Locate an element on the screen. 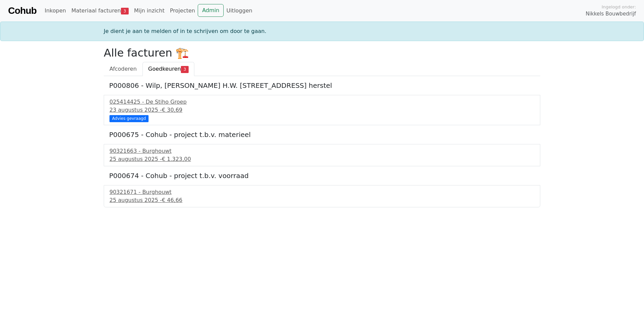 This screenshot has width=644, height=311. span: Ingelogd onder: is located at coordinates (619, 6).